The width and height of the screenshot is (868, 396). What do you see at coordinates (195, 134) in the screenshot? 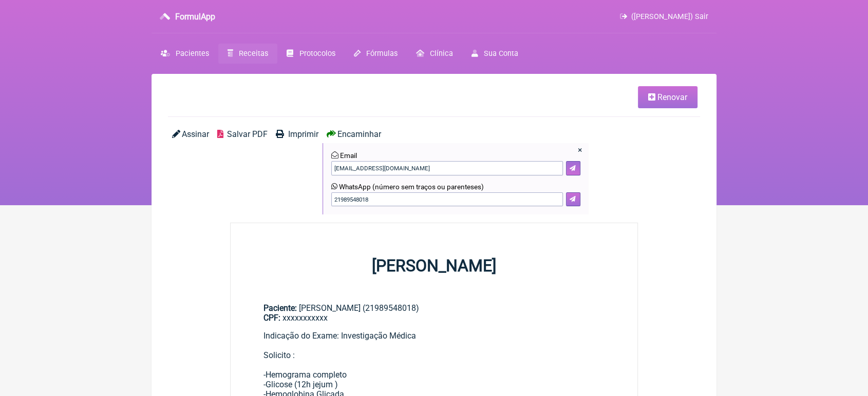
I see `span: Assinar` at bounding box center [195, 134].